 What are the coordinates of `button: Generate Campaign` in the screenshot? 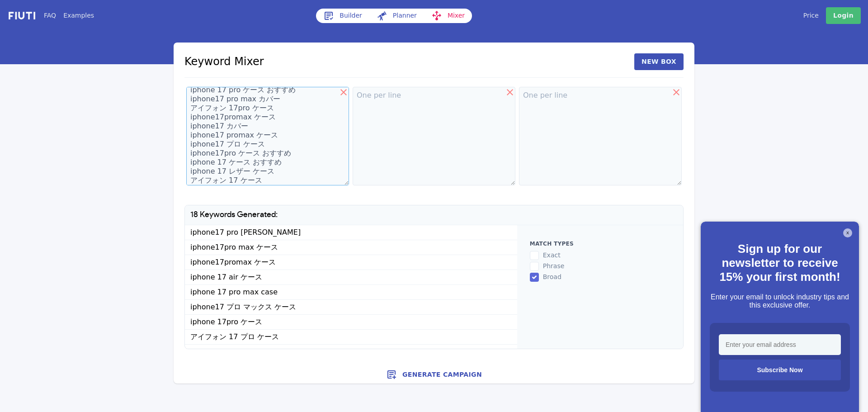 It's located at (434, 375).